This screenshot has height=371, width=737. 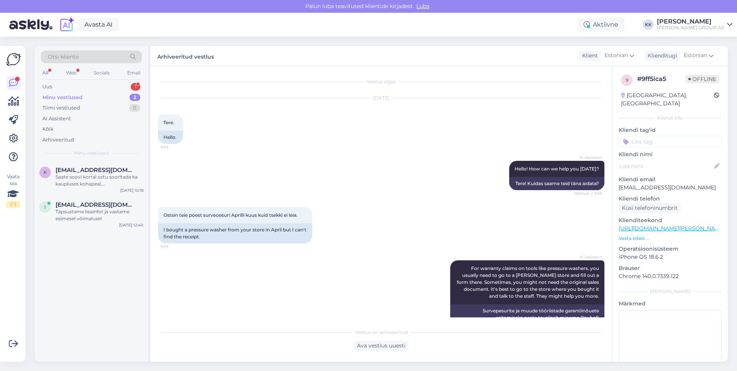 I want to click on p: Märkmed, so click(x=670, y=303).